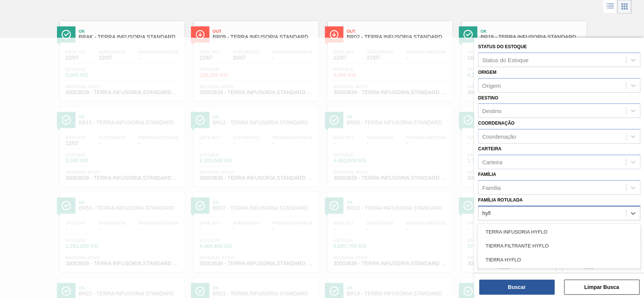 The width and height of the screenshot is (644, 298). Describe the element at coordinates (490, 149) in the screenshot. I see `label: Carteira` at that location.